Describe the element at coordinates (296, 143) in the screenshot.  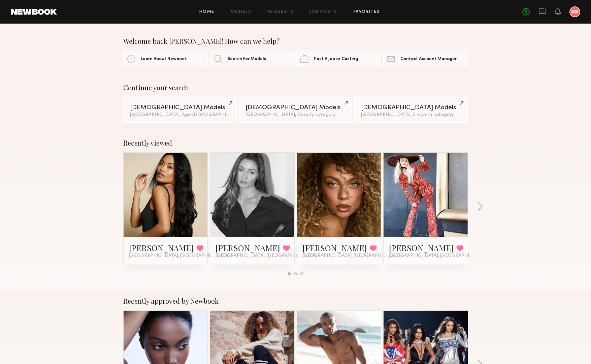
I see `div: Recently viewed` at that location.